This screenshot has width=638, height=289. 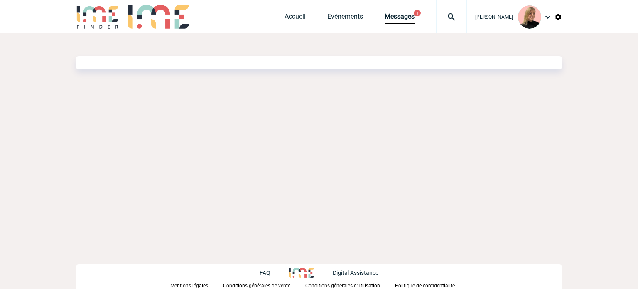 What do you see at coordinates (98, 17) in the screenshot?
I see `img: IME-Finder` at bounding box center [98, 17].